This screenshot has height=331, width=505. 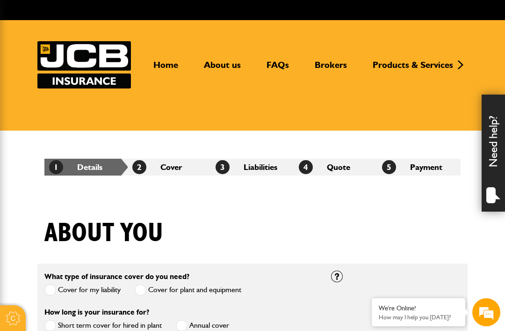 I want to click on em: Start Chat, so click(x=148, y=265).